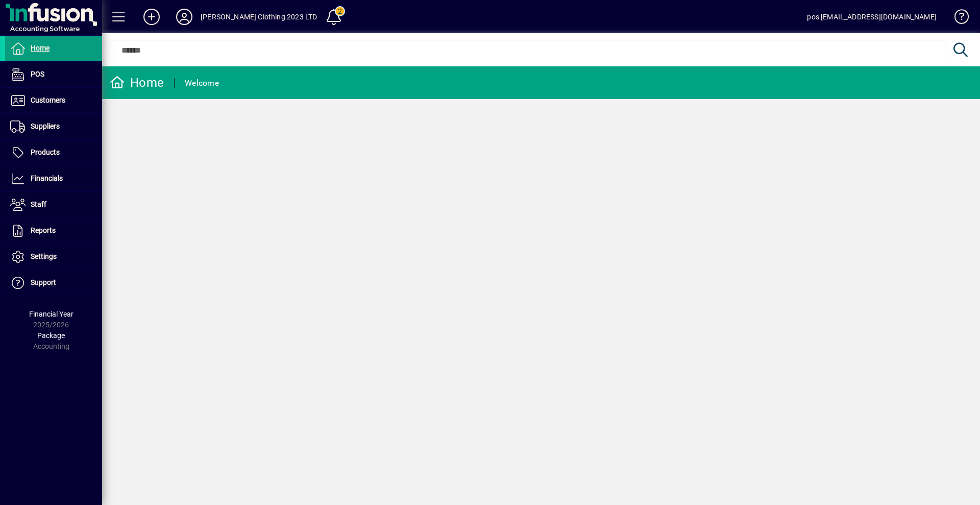 The height and width of the screenshot is (505, 980). Describe the element at coordinates (40, 48) in the screenshot. I see `span: Home` at that location.